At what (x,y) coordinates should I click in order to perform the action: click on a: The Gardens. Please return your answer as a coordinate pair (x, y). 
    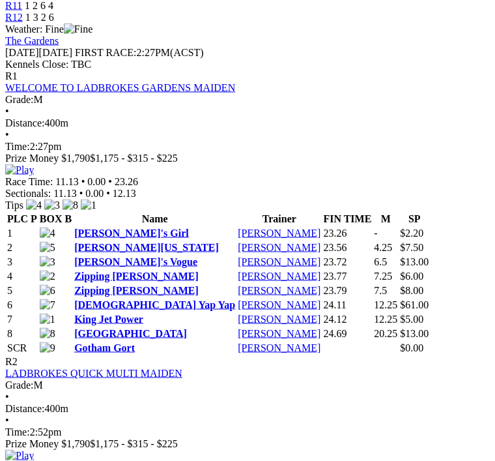
    Looking at the image, I should click on (32, 40).